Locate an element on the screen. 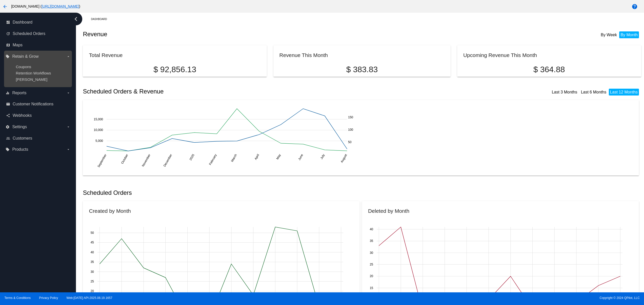 This screenshot has width=644, height=305. h2: Total Revenue is located at coordinates (106, 55).